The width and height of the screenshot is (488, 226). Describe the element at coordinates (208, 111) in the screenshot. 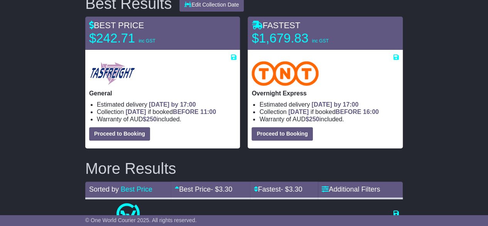

I see `span: 11:00` at that location.